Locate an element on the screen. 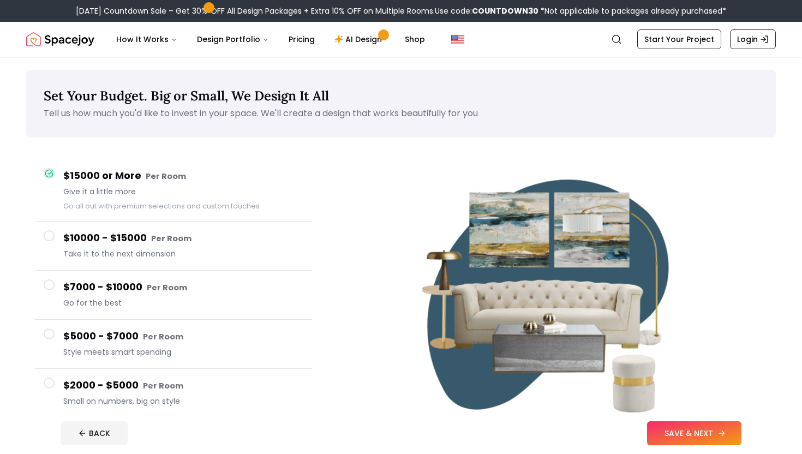  h4: $15000 or More is located at coordinates (183, 176).